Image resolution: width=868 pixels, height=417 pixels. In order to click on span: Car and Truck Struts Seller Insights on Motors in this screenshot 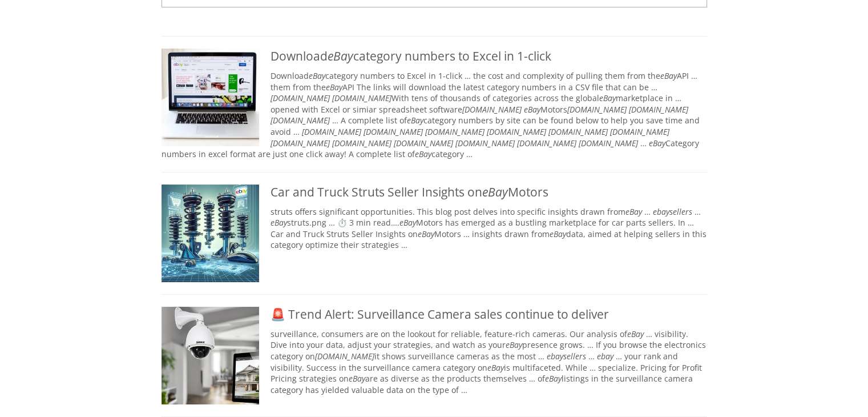, I will do `click(366, 233)`.